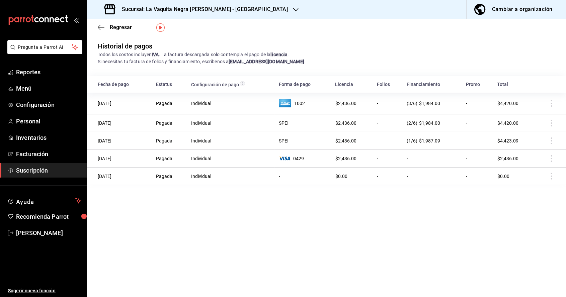 The image size is (566, 297). Describe the element at coordinates (430, 141) in the screenshot. I see `span: $1,987.09` at that location.